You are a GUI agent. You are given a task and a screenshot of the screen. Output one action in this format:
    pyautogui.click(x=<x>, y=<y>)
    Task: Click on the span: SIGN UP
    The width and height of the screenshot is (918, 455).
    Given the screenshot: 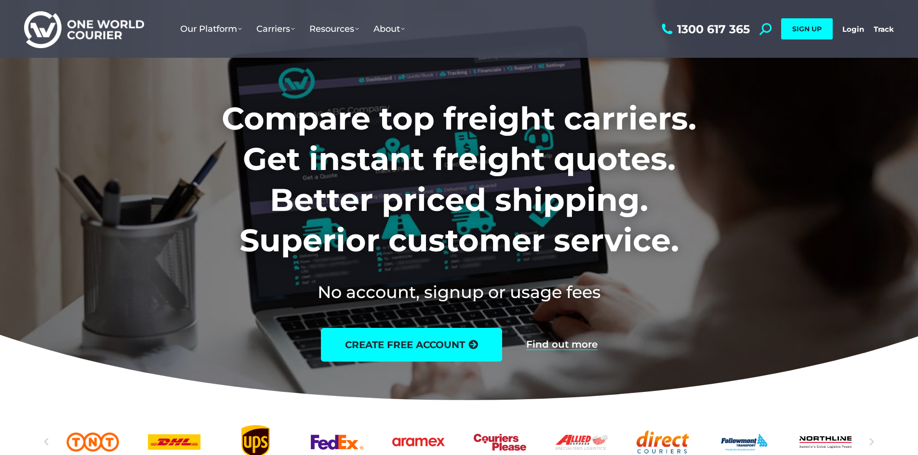 What is the action you would take?
    pyautogui.click(x=807, y=29)
    